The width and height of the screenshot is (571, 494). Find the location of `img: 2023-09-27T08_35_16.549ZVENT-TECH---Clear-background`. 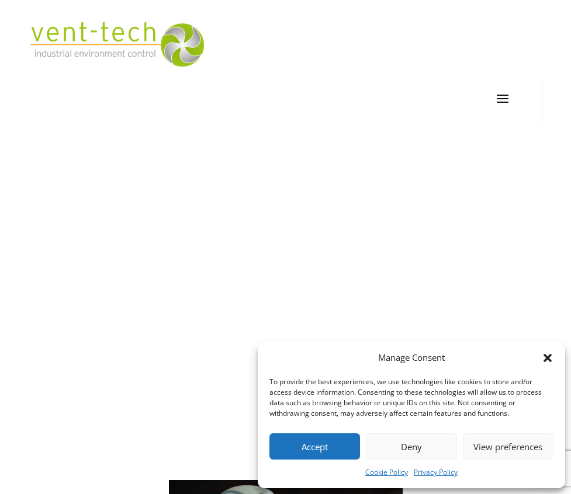

img: 2023-09-27T08_35_16.549ZVENT-TECH---Clear-background is located at coordinates (116, 44).